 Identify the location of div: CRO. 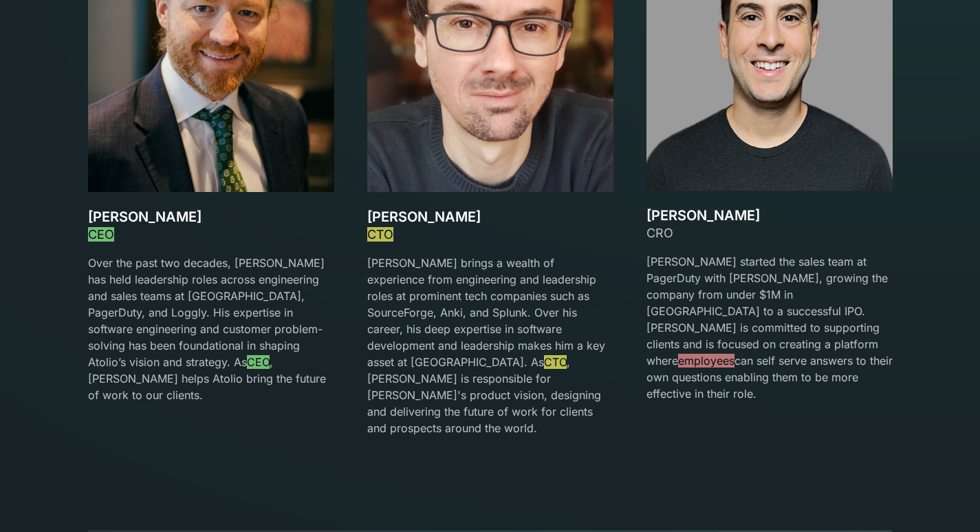
(769, 233).